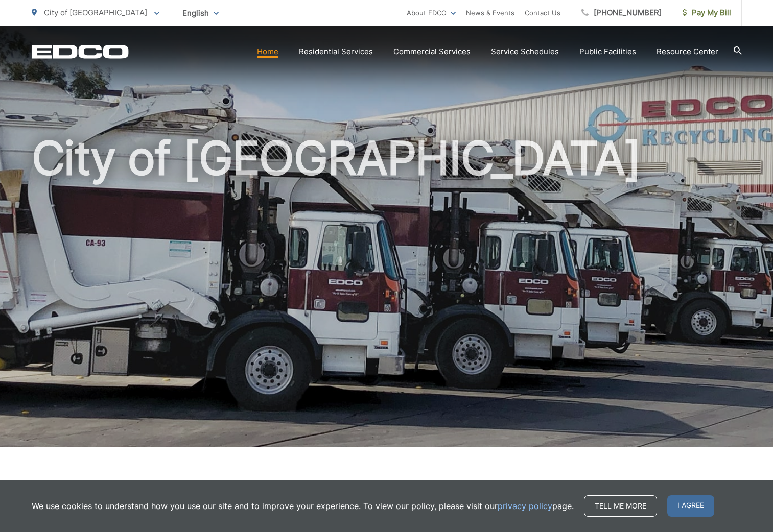 The height and width of the screenshot is (532, 773). Describe the element at coordinates (687, 51) in the screenshot. I see `a: Resource Center` at that location.